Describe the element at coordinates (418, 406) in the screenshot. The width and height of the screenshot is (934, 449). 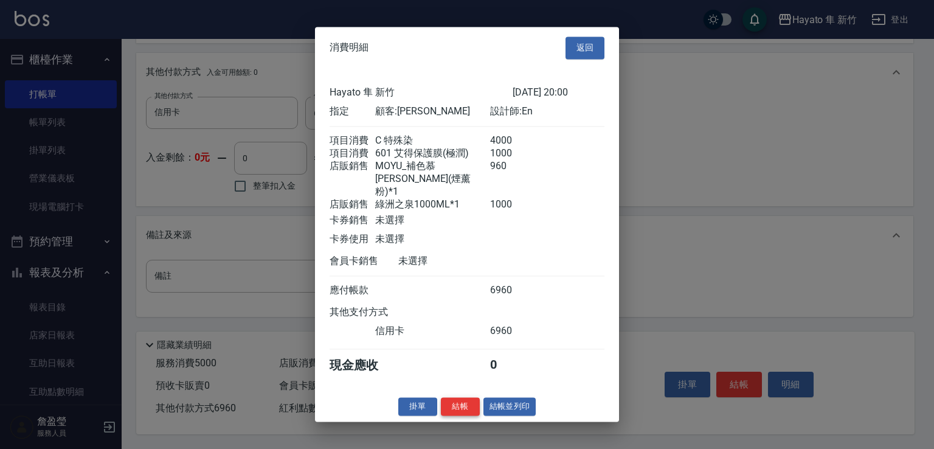
I see `button: 掛單` at that location.